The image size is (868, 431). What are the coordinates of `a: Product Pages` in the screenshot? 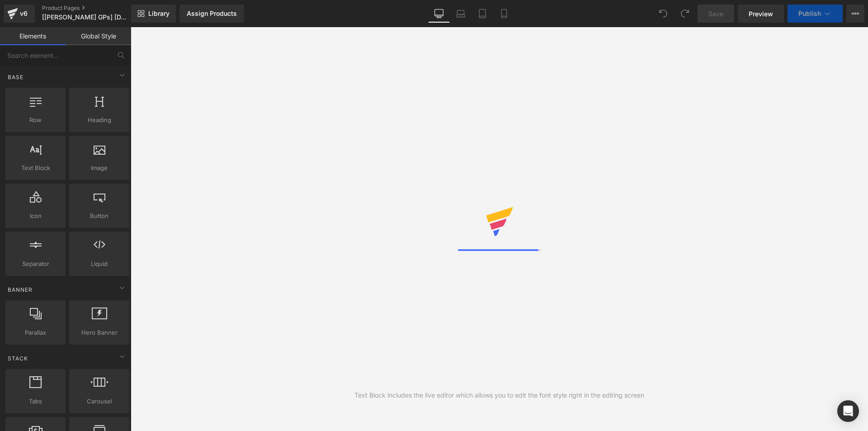 It's located at (94, 8).